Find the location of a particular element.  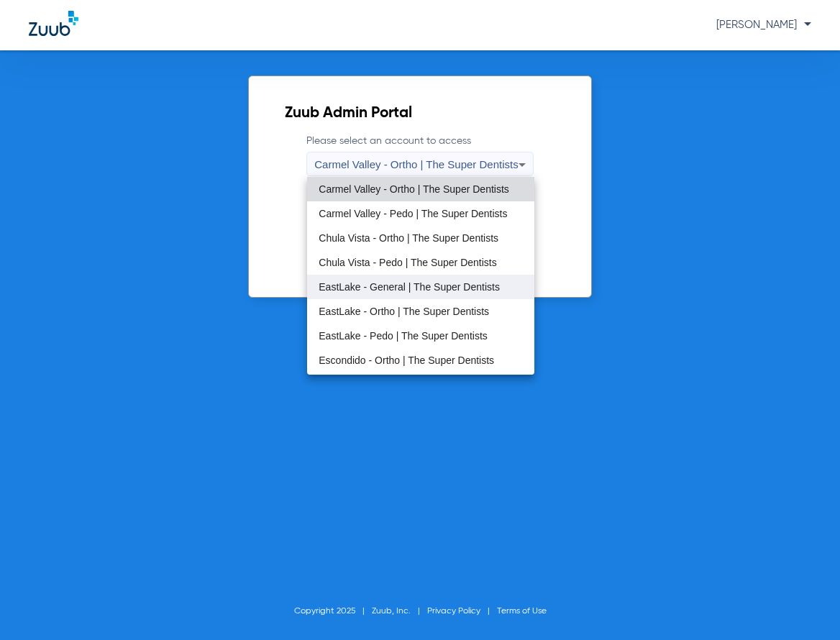

span: Chula Vista - Ortho | The Super Dentists is located at coordinates (409, 238).